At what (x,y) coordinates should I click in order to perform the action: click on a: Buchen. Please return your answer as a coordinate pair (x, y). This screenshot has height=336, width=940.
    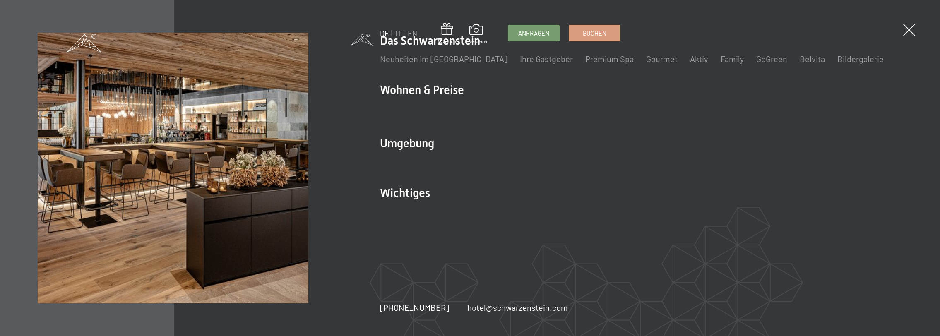
    Looking at the image, I should click on (595, 33).